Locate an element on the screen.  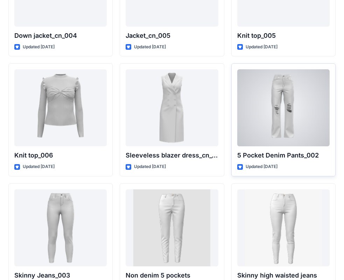
a: Sleeveless blazer dress_cn_001 is located at coordinates (172, 108).